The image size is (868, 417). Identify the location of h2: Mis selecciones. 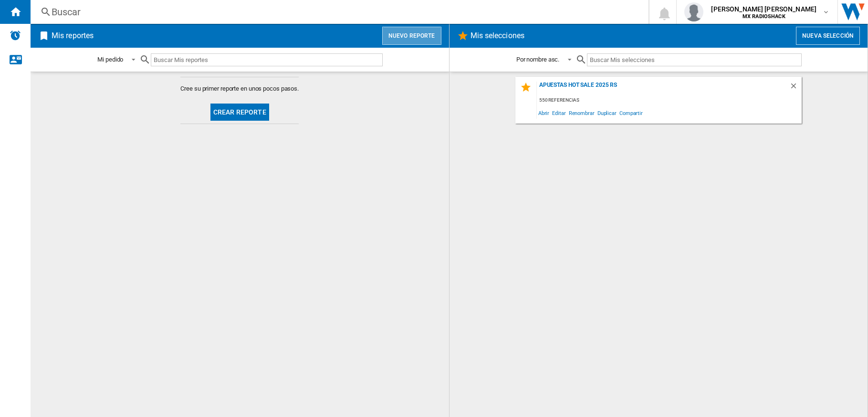
(498, 36).